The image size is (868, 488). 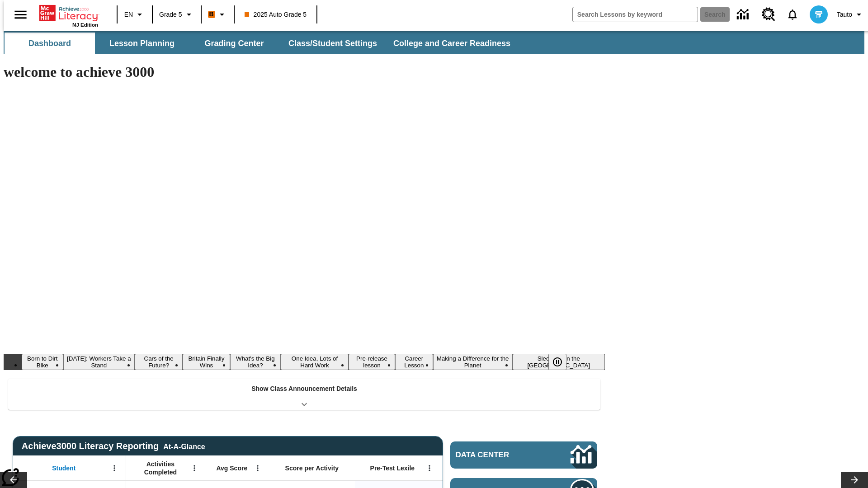 What do you see at coordinates (113, 446) in the screenshot?
I see `span: Achieve3000 Literacy Reporting` at bounding box center [113, 446].